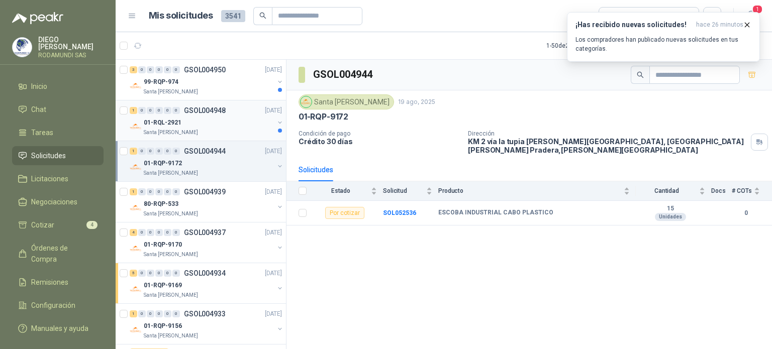 This screenshot has height=349, width=772. I want to click on a: Órdenes de Compra, so click(58, 254).